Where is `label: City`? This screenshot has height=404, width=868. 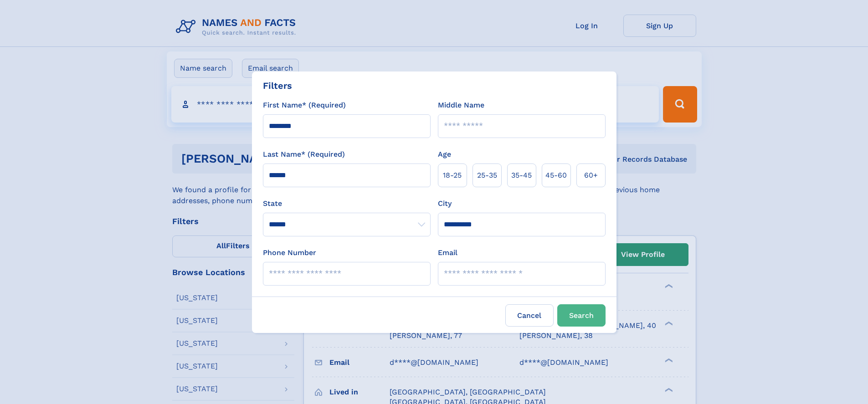
label: City is located at coordinates (445, 203).